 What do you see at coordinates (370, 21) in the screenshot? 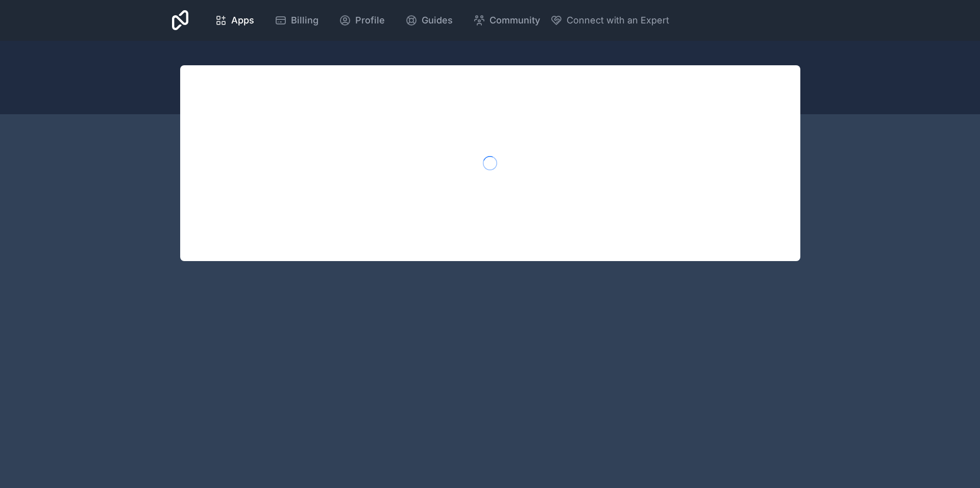
I see `span: Profile` at bounding box center [370, 21].